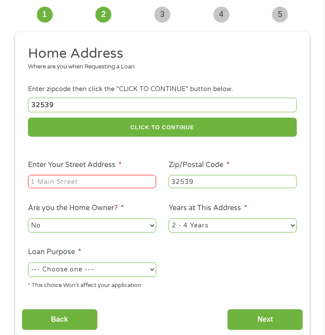 Image resolution: width=325 pixels, height=335 pixels. What do you see at coordinates (159, 54) in the screenshot?
I see `h2: Home Address` at bounding box center [159, 54].